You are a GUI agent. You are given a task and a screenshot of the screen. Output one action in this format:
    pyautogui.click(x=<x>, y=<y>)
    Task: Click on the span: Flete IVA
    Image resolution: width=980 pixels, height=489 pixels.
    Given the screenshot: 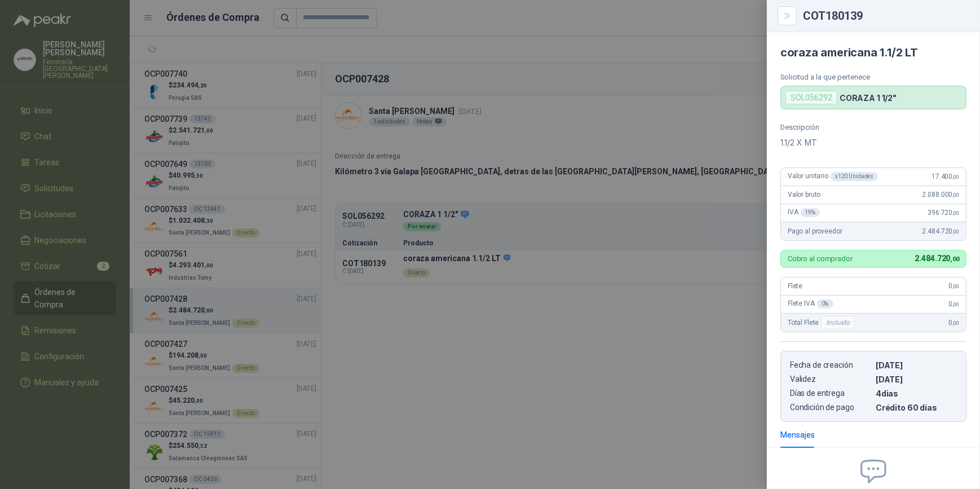 What is the action you would take?
    pyautogui.click(x=810, y=304)
    